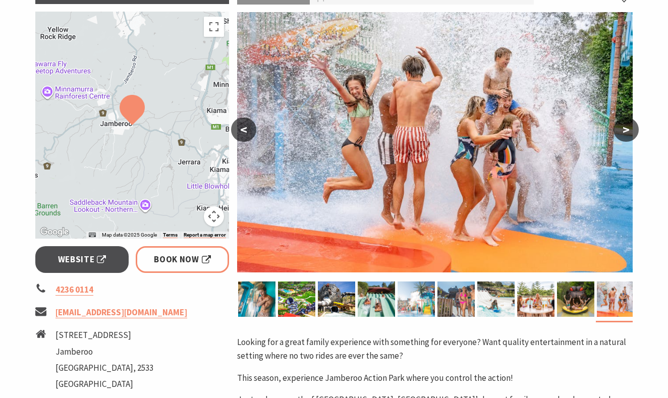 Image resolution: width=668 pixels, height=398 pixels. I want to click on a: Terms (opens in new tab), so click(170, 235).